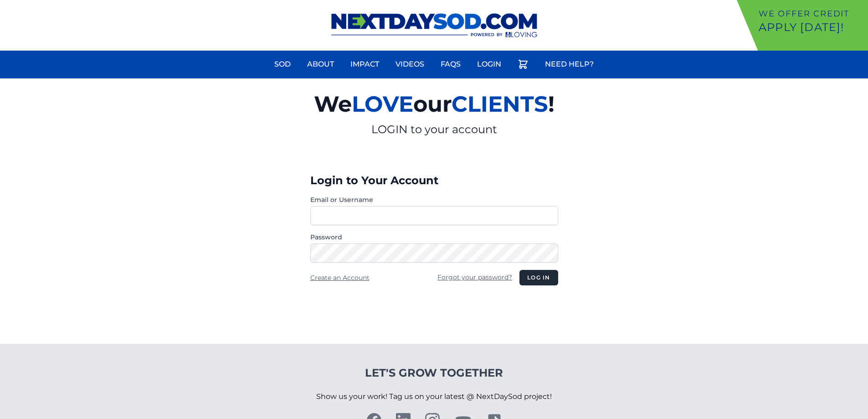 The image size is (868, 419). What do you see at coordinates (812, 14) in the screenshot?
I see `p: We offer Credit` at bounding box center [812, 14].